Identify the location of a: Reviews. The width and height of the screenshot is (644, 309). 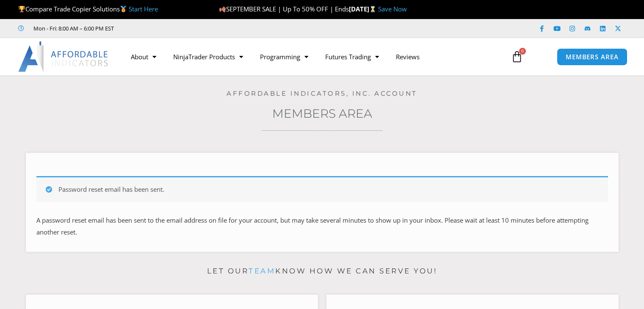
(408, 57).